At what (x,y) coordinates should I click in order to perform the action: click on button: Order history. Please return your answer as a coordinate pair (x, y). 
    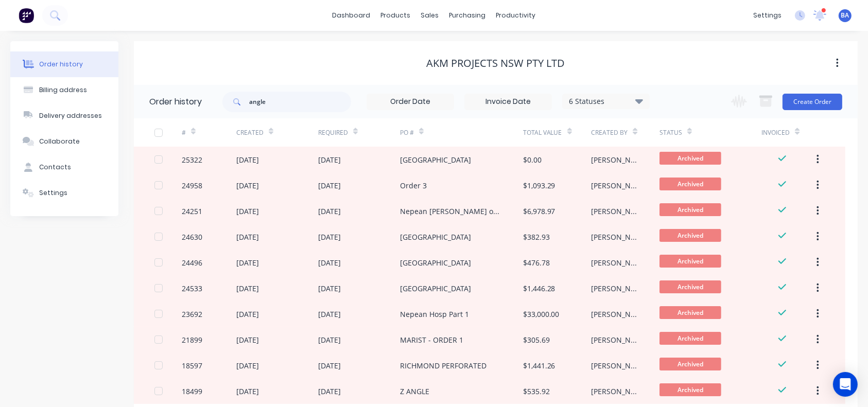
    Looking at the image, I should click on (65, 64).